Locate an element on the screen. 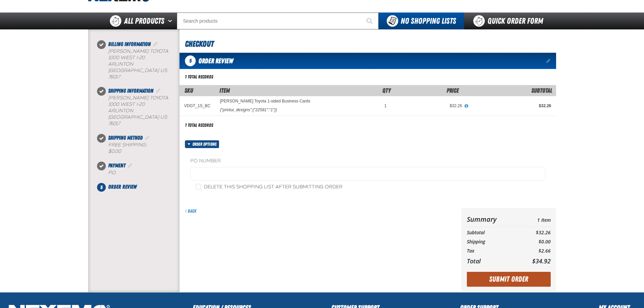  li: Billing Information. Step 1 of 5. Completed is located at coordinates (140, 64).